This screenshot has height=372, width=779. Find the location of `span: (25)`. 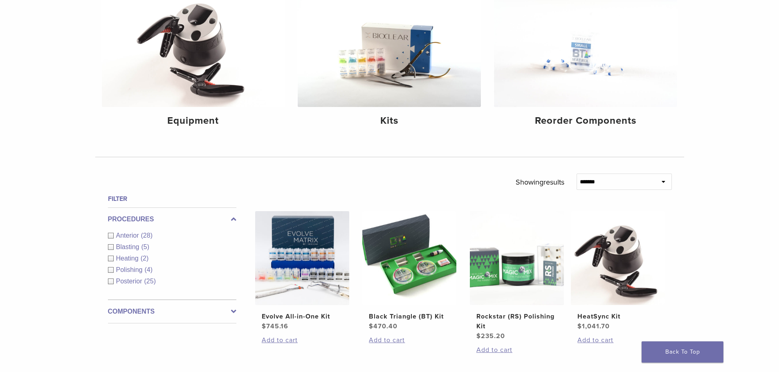

span: (25) is located at coordinates (150, 281).